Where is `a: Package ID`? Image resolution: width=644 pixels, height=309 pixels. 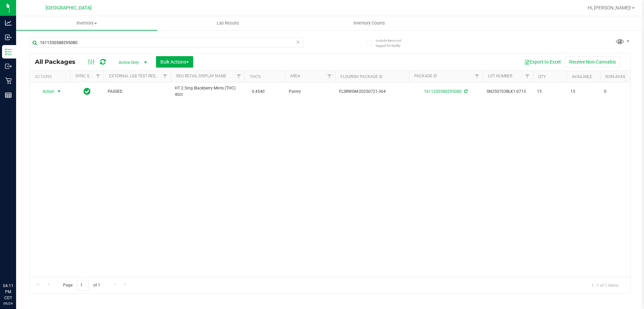
a: Package ID is located at coordinates (426, 76).